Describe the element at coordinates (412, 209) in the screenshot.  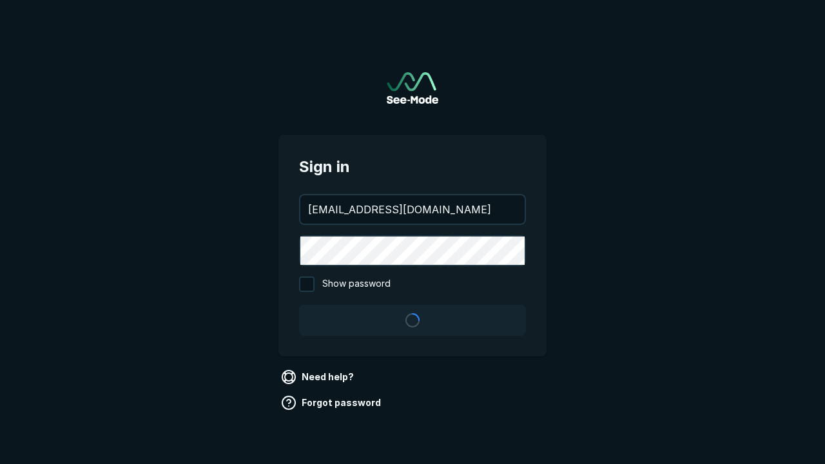
I see `input: your@email.com` at that location.